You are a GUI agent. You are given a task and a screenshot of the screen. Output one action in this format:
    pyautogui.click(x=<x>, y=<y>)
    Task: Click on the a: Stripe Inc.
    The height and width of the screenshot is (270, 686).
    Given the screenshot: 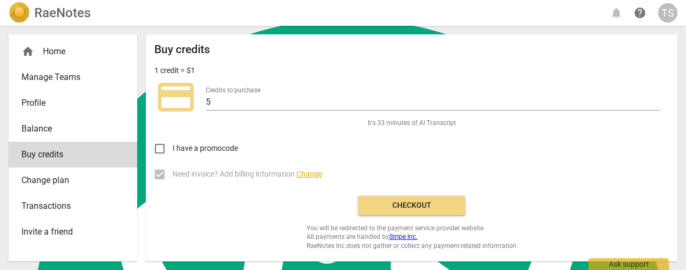 What is the action you would take?
    pyautogui.click(x=403, y=236)
    